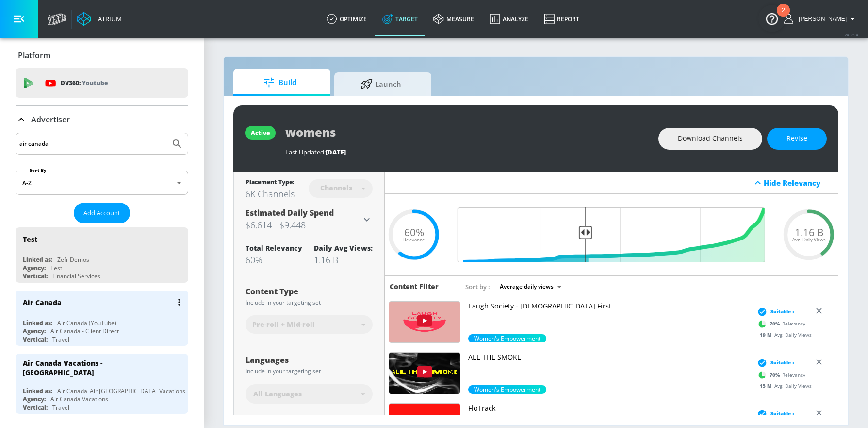  Describe the element at coordinates (710, 138) in the screenshot. I see `span: Download Channels` at that location.